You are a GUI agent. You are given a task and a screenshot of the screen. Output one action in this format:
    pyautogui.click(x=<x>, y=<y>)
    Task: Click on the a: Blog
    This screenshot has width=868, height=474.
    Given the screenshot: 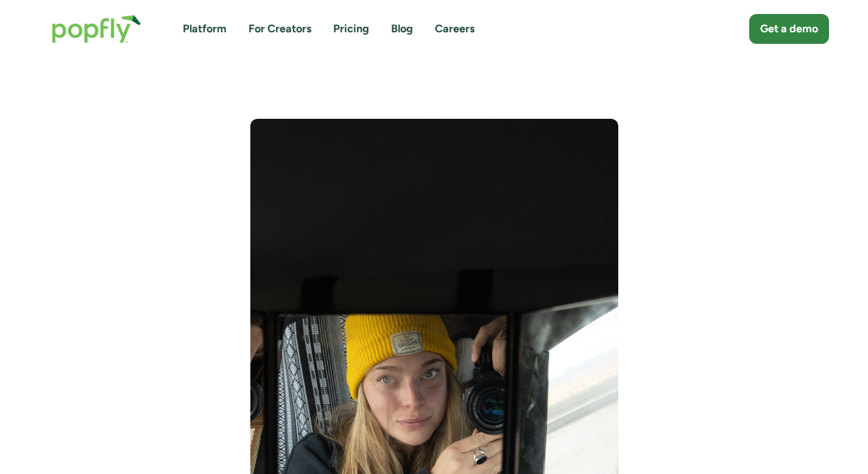 What is the action you would take?
    pyautogui.click(x=402, y=29)
    